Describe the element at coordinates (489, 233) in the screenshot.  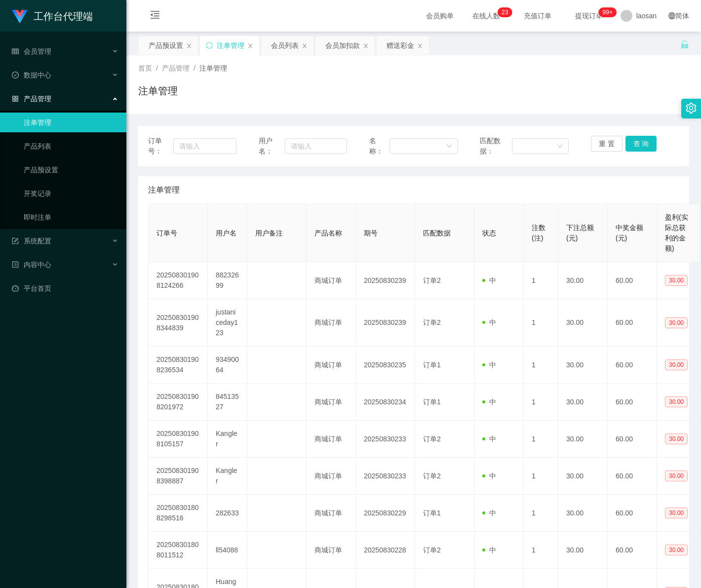
I see `span: 状态` at that location.